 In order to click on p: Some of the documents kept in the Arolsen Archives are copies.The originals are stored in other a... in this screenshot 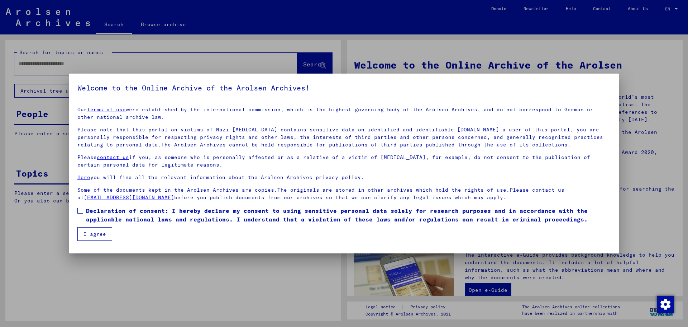, I will do `click(344, 194)`.